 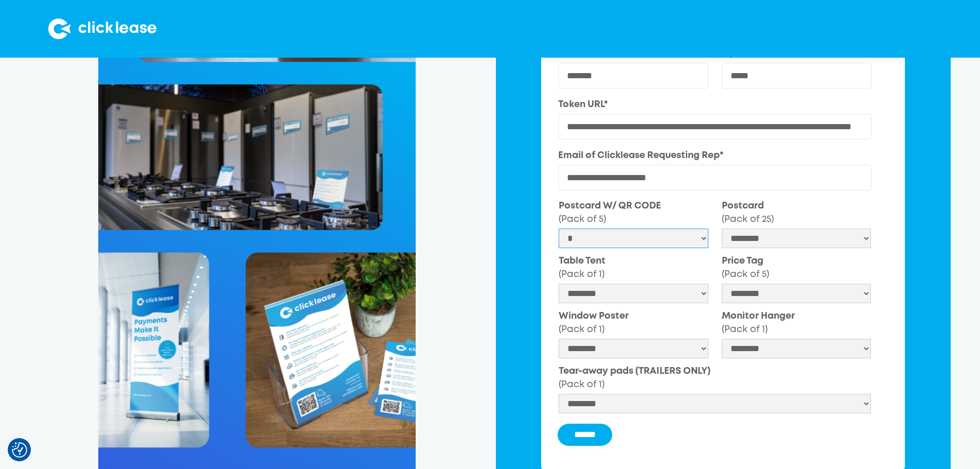 I want to click on label: Postcard, so click(x=796, y=213).